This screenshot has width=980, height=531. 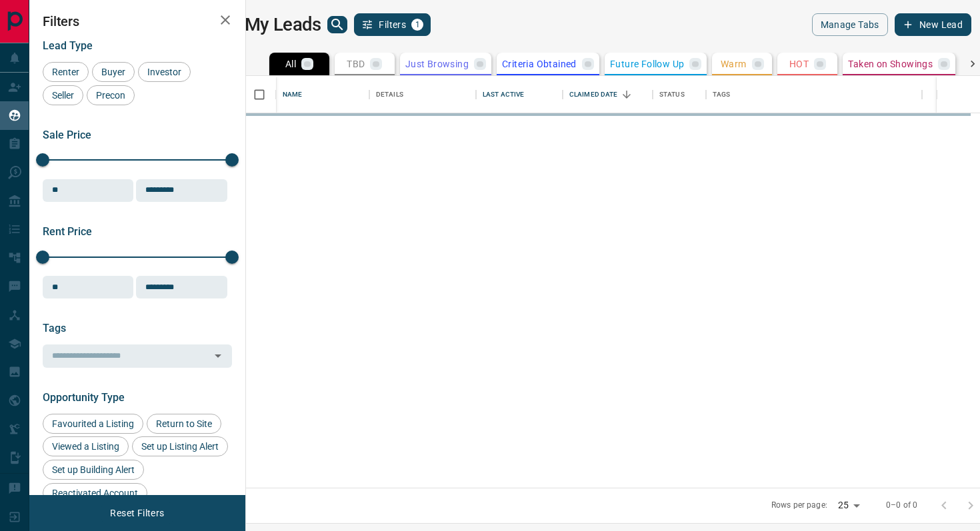 What do you see at coordinates (95, 493) in the screenshot?
I see `div: Reactivated Account` at bounding box center [95, 493].